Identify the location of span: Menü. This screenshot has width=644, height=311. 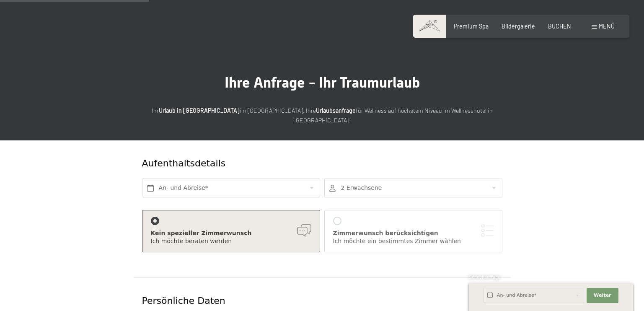
(607, 26).